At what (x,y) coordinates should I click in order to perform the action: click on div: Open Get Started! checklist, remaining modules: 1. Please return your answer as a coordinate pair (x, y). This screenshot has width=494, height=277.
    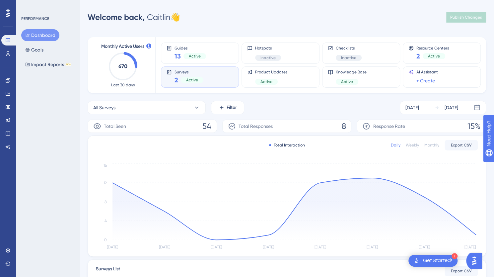
    Looking at the image, I should click on (433, 260).